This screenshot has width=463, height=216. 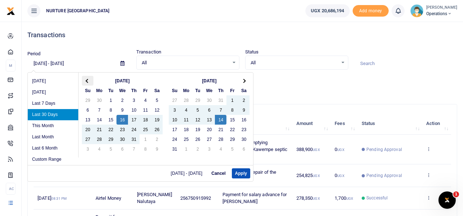 What do you see at coordinates (175, 100) in the screenshot?
I see `td: 27` at bounding box center [175, 100].